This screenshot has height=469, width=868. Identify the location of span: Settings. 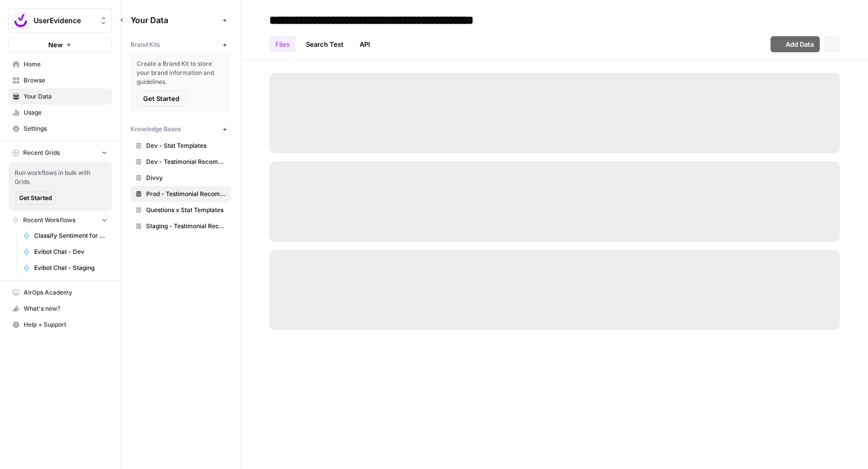
(65, 129).